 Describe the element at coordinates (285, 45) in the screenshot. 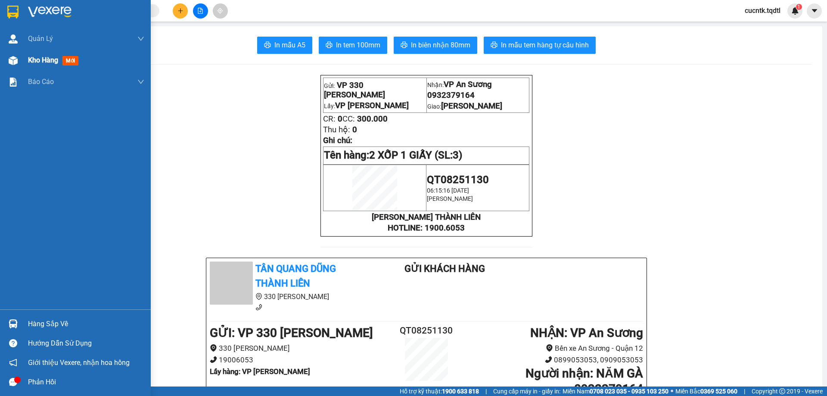

I see `button: printerIn mẫu A5` at that location.